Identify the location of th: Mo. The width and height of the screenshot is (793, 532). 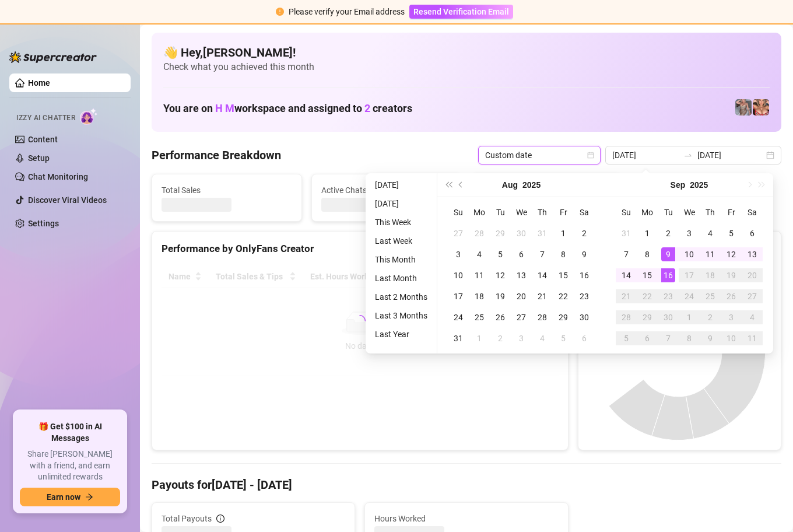
(647, 212).